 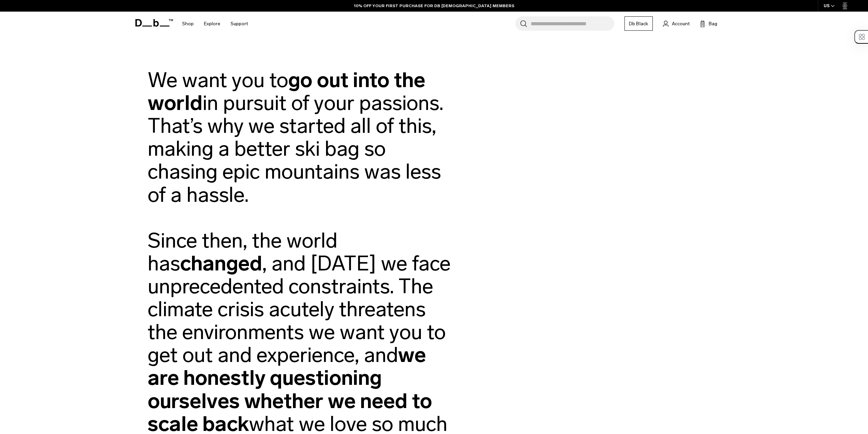 What do you see at coordinates (681, 24) in the screenshot?
I see `span: Account` at bounding box center [681, 24].